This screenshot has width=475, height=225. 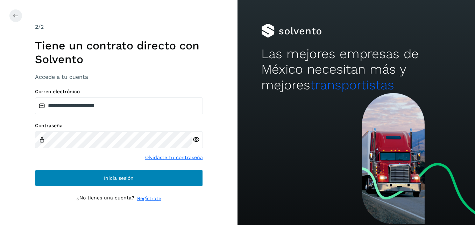 What do you see at coordinates (119, 52) in the screenshot?
I see `h1: Tiene un contrato directo con Solvento` at bounding box center [119, 52].